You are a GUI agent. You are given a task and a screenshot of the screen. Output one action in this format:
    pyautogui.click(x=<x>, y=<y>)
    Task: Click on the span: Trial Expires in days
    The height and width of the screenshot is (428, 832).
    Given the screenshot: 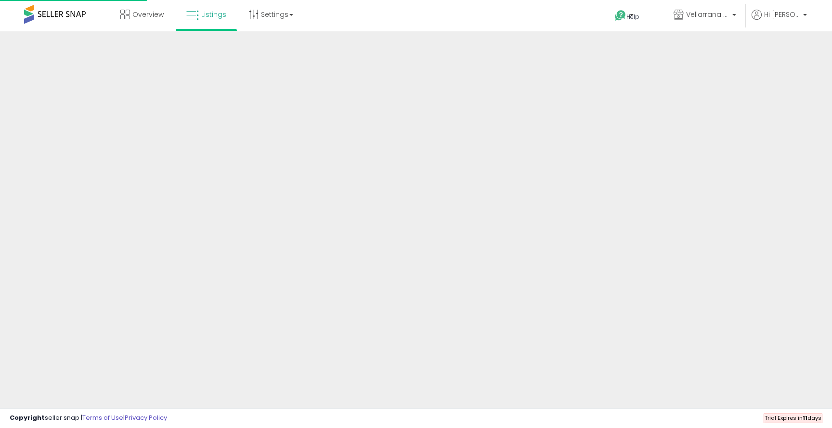 What is the action you would take?
    pyautogui.click(x=793, y=417)
    